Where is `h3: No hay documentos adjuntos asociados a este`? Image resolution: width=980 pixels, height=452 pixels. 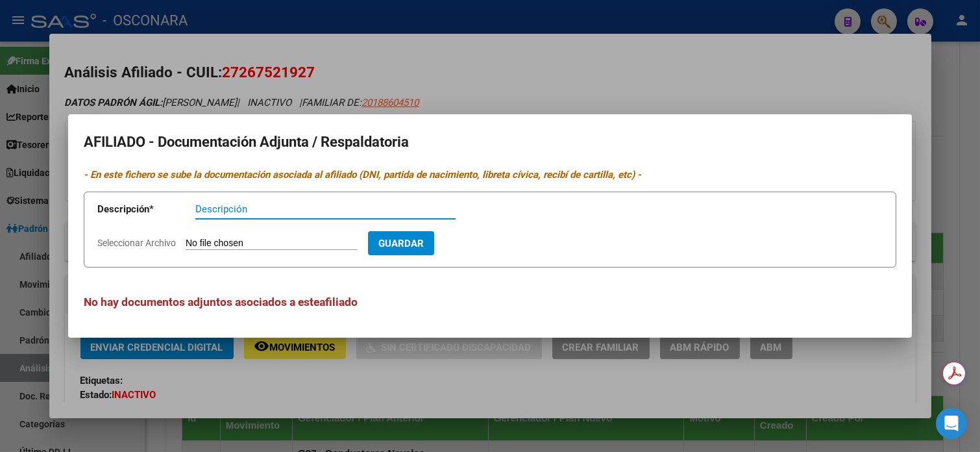
h3: No hay documentos adjuntos asociados a este is located at coordinates (490, 302).